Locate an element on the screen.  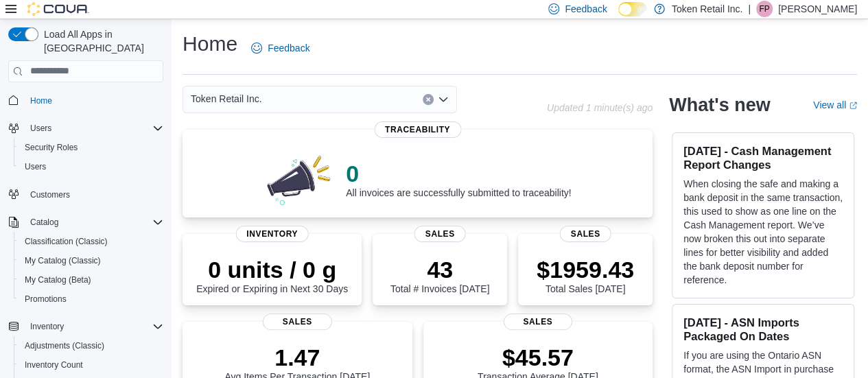
p: 0 units / 0 g is located at coordinates (272, 270).